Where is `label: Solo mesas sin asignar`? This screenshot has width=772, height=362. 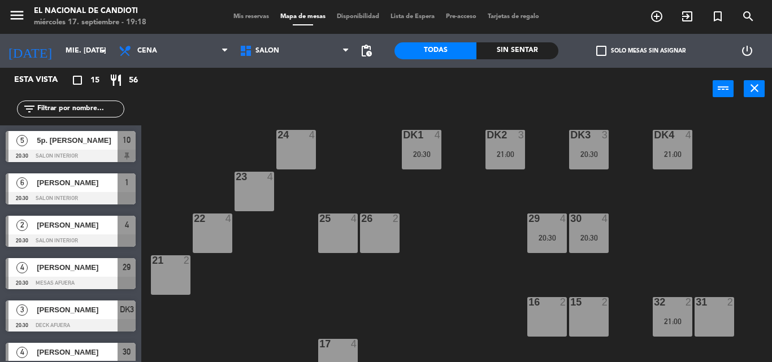
label: Solo mesas sin asignar is located at coordinates (641, 51).